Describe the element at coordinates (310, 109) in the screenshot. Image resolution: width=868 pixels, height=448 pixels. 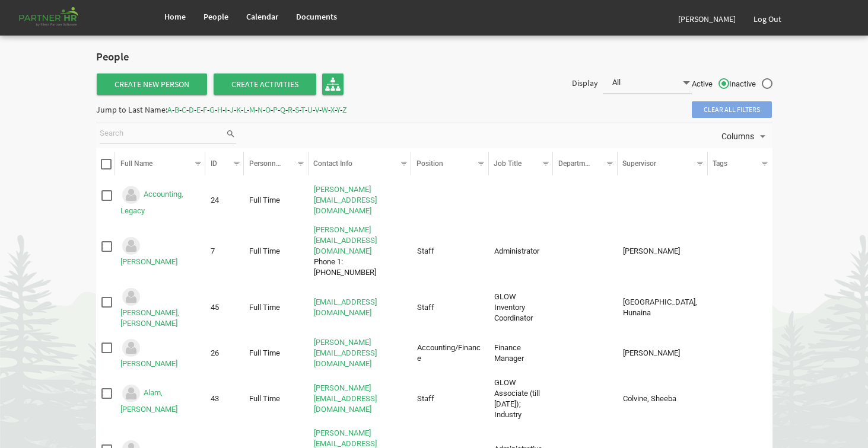
I see `span: U` at that location.